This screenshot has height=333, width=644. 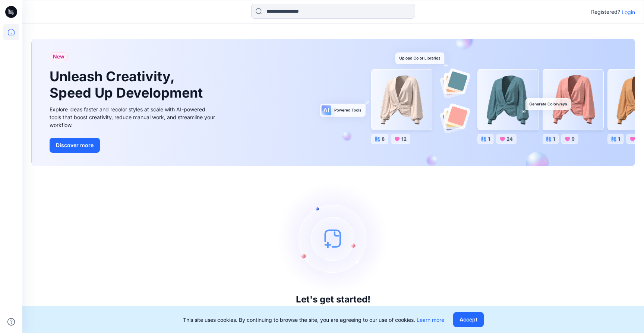 What do you see at coordinates (58, 57) in the screenshot?
I see `span: New` at bounding box center [58, 57].